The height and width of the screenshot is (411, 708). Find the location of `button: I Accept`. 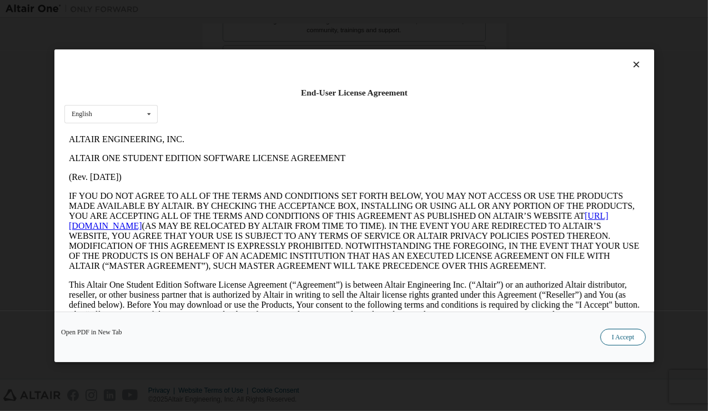

button: I Accept is located at coordinates (622, 337).